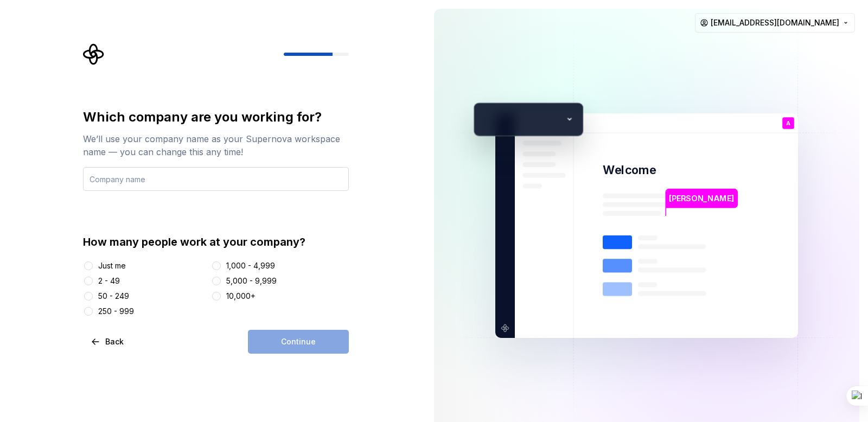 This screenshot has height=422, width=868. Describe the element at coordinates (216, 117) in the screenshot. I see `div: Which company are you working for?` at that location.